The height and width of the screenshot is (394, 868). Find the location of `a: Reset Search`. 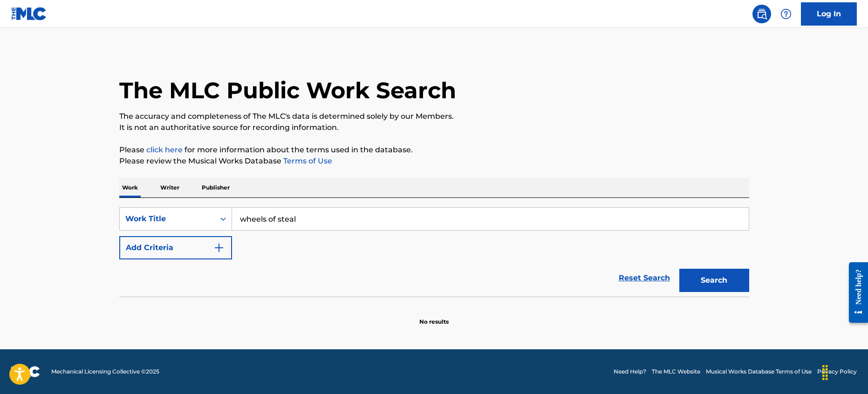

a: Reset Search is located at coordinates (644, 278).